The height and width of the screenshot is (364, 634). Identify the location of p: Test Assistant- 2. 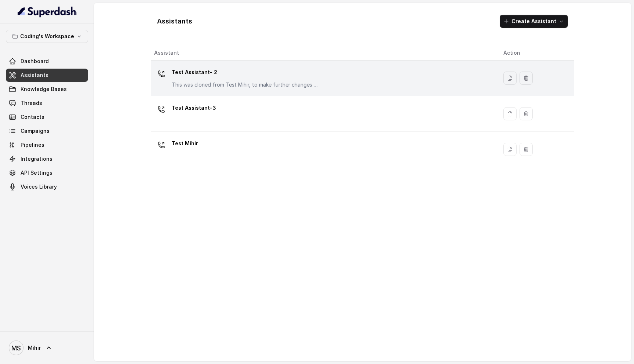
(245, 72).